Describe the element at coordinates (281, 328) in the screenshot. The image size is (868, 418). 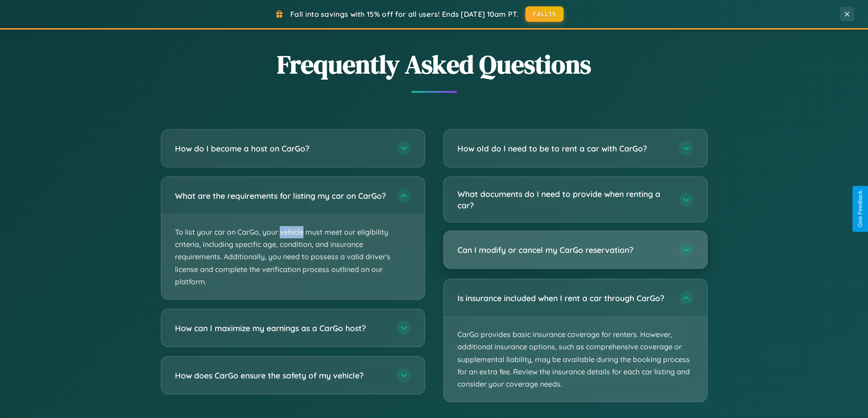
I see `h3: How can I maximize my earnings as a CarGo host?` at that location.